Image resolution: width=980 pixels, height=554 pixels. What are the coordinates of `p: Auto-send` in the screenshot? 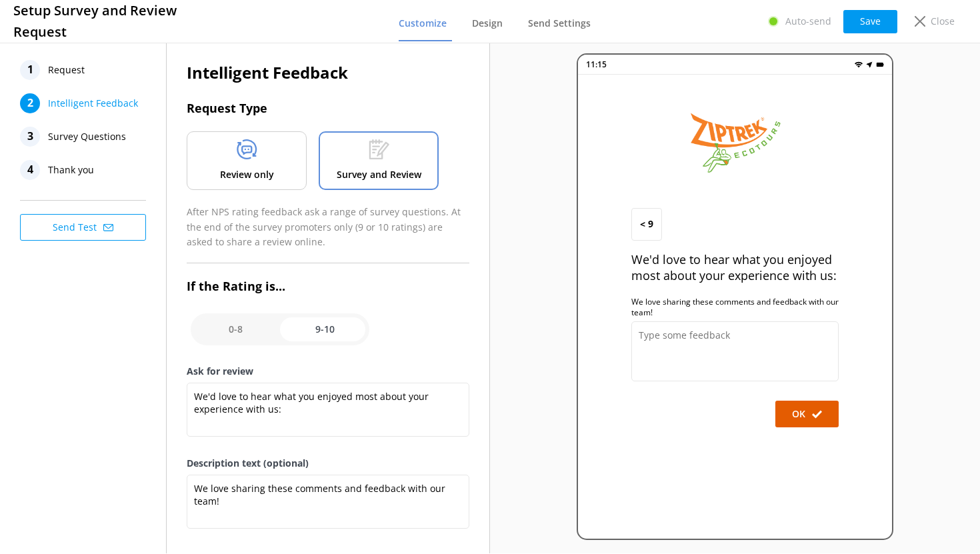 It's located at (808, 22).